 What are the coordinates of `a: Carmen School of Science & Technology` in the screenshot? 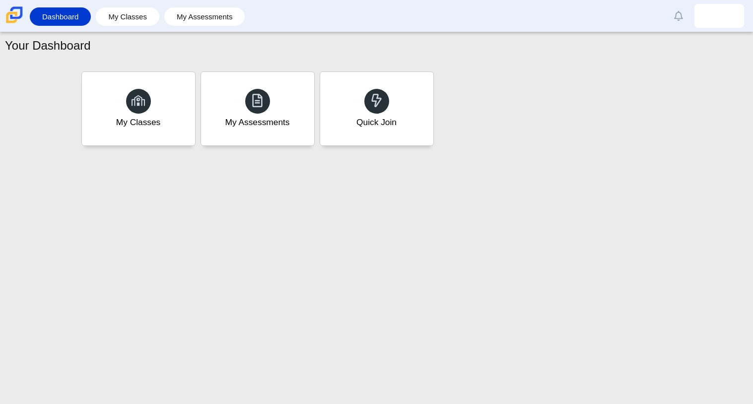 It's located at (14, 22).